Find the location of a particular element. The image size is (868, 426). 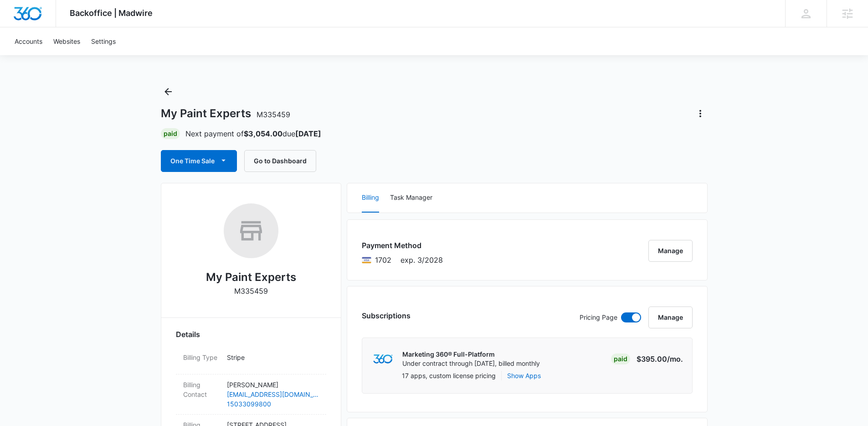

p: M335459 is located at coordinates (251, 291).